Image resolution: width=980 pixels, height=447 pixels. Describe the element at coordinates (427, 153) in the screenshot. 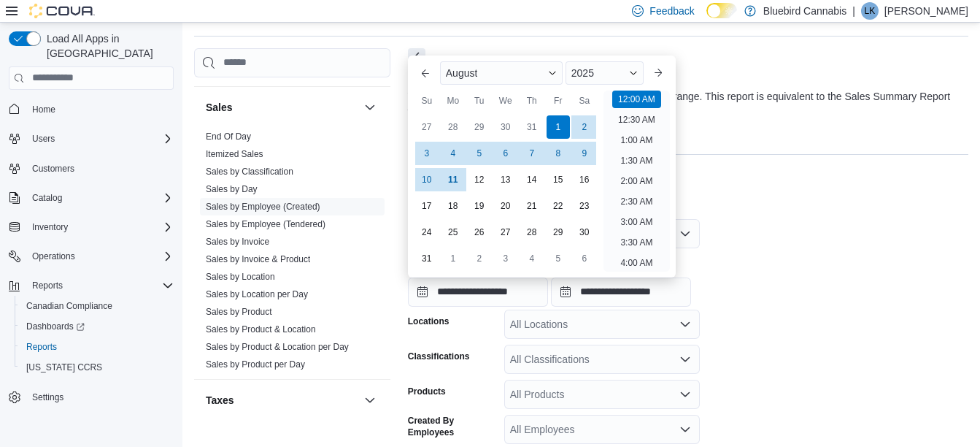

I see `div: day-3` at that location.